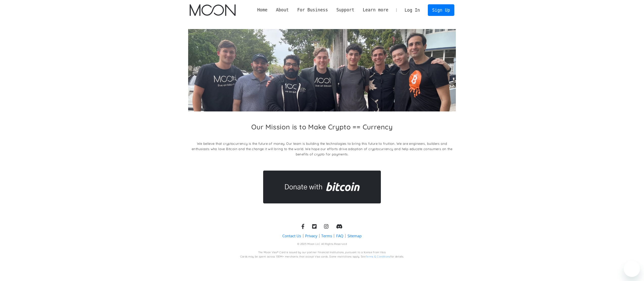 This screenshot has height=281, width=644. I want to click on a: Contact Us, so click(292, 236).